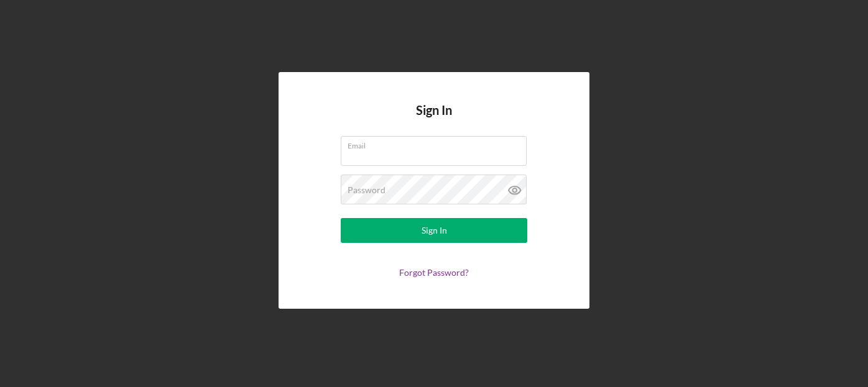  Describe the element at coordinates (366, 190) in the screenshot. I see `label: Password` at that location.